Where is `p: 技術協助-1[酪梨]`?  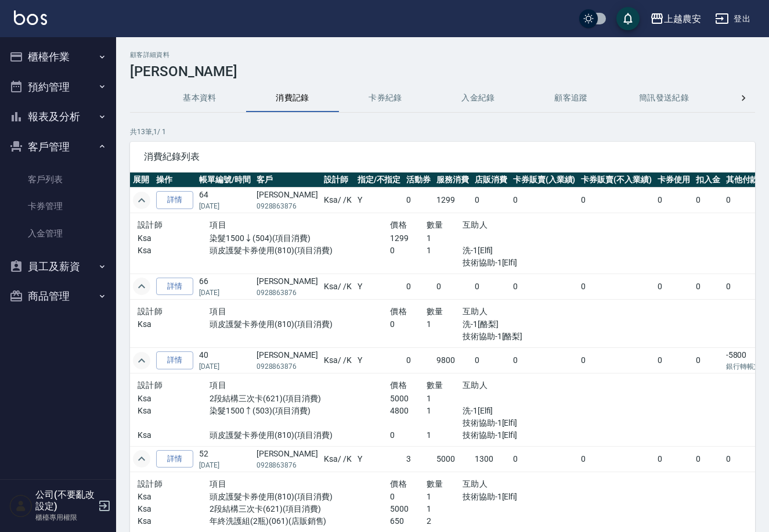 p: 技術協助-1[酪梨] is located at coordinates (517, 336).